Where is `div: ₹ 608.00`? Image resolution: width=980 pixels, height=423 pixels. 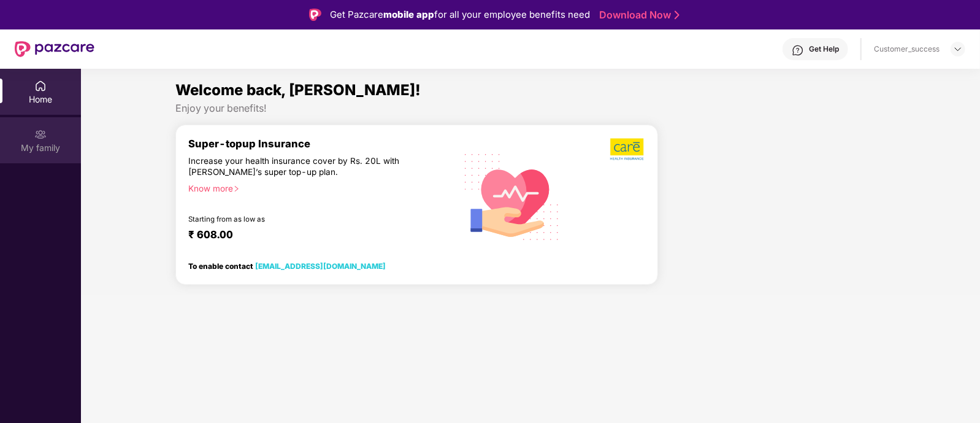
div: ₹ 608.00 is located at coordinates (315, 235).